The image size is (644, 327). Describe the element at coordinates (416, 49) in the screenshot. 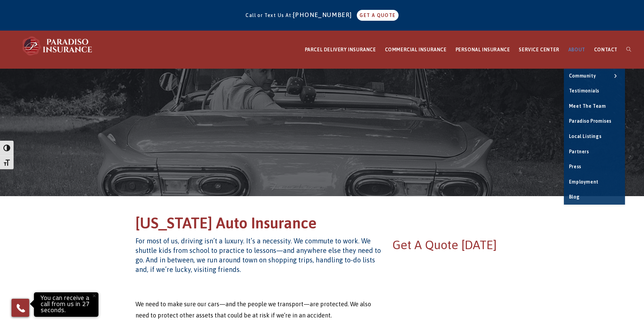

I see `span: COMMERCIAL INSURANCE` at that location.